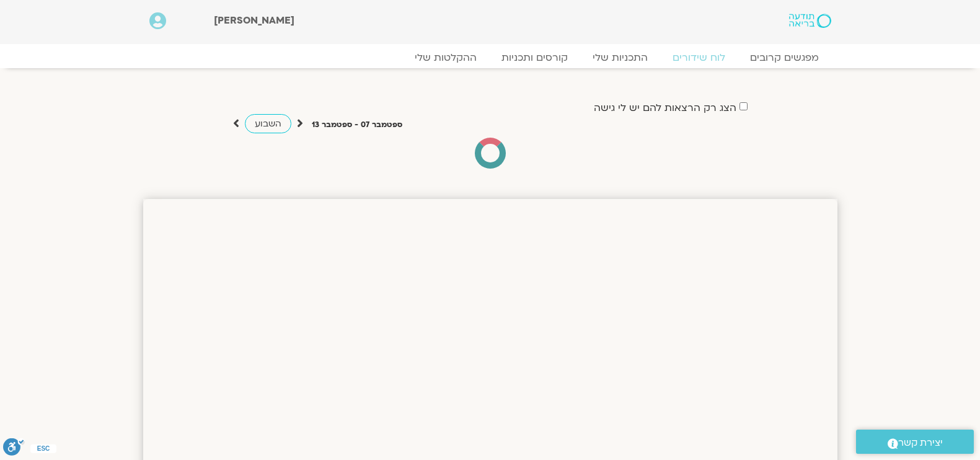 The width and height of the screenshot is (980, 460). Describe the element at coordinates (620, 58) in the screenshot. I see `a: התכניות שלי` at that location.